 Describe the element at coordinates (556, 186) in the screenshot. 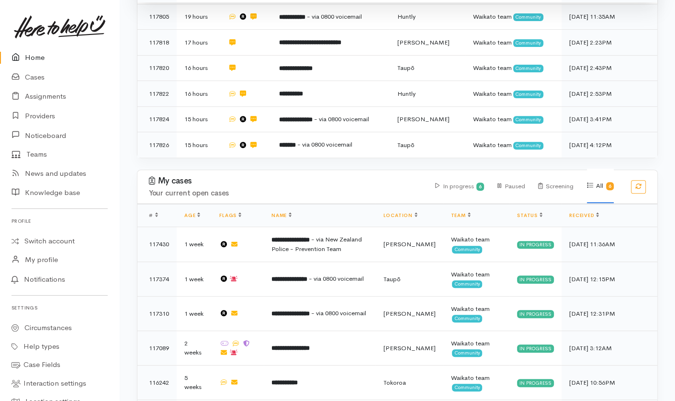

I see `div: Screening` at that location.